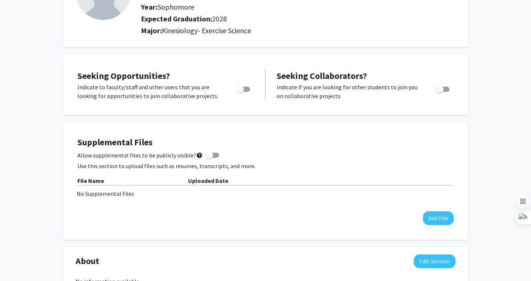 The width and height of the screenshot is (531, 281). What do you see at coordinates (438, 218) in the screenshot?
I see `button: Add File` at bounding box center [438, 218].